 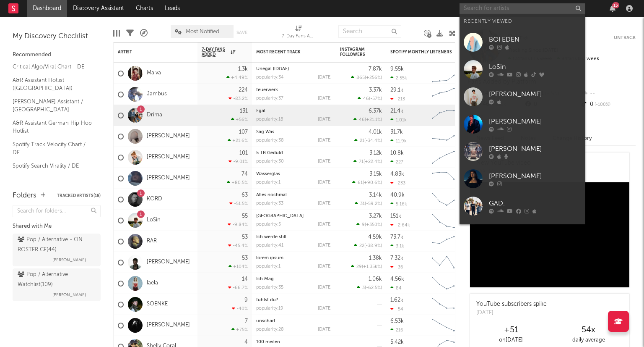 I want to click on div: 6.37k, so click(x=376, y=111).